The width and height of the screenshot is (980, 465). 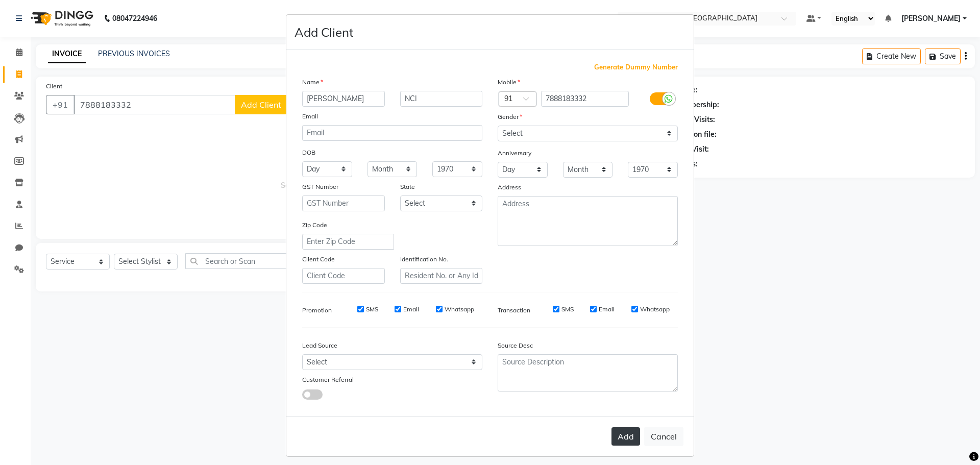 What do you see at coordinates (343, 98) in the screenshot?
I see `input: First Name` at bounding box center [343, 98].